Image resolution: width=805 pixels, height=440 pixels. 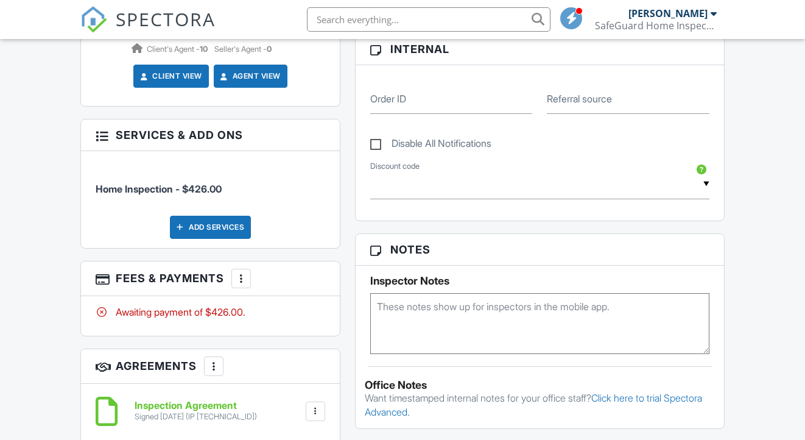 What do you see at coordinates (269, 49) in the screenshot?
I see `strong: 0` at bounding box center [269, 49].